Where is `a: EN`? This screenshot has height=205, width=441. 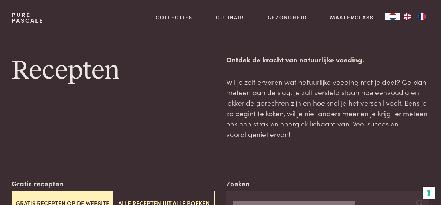 a: EN is located at coordinates (407, 16).